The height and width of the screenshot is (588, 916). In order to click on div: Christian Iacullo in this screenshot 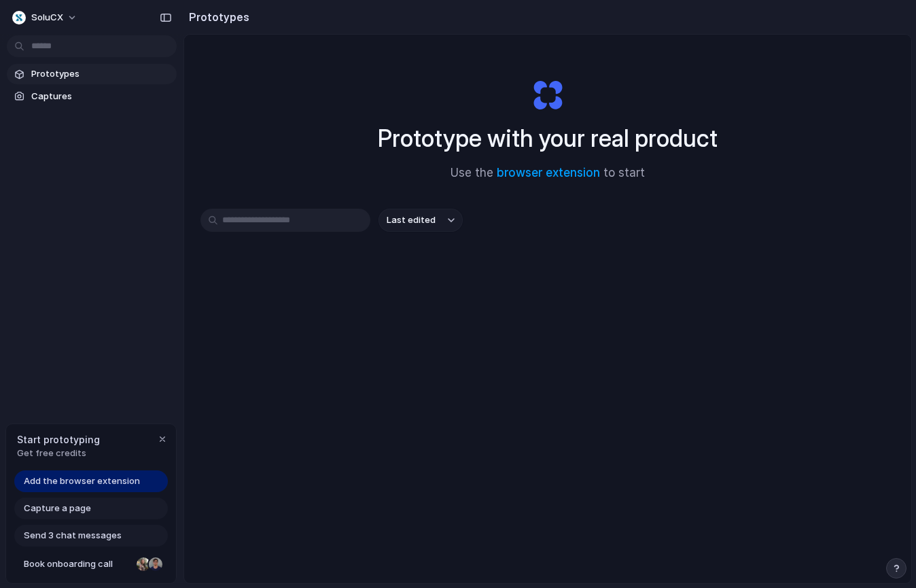, I will do `click(156, 564)`.